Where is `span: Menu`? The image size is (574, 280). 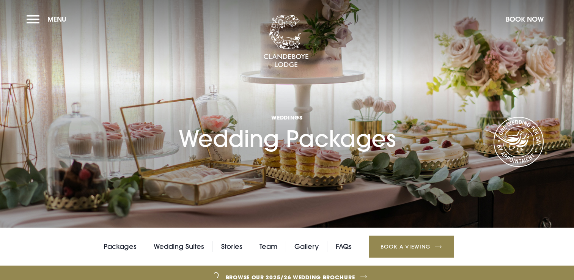
span: Menu is located at coordinates (57, 19).